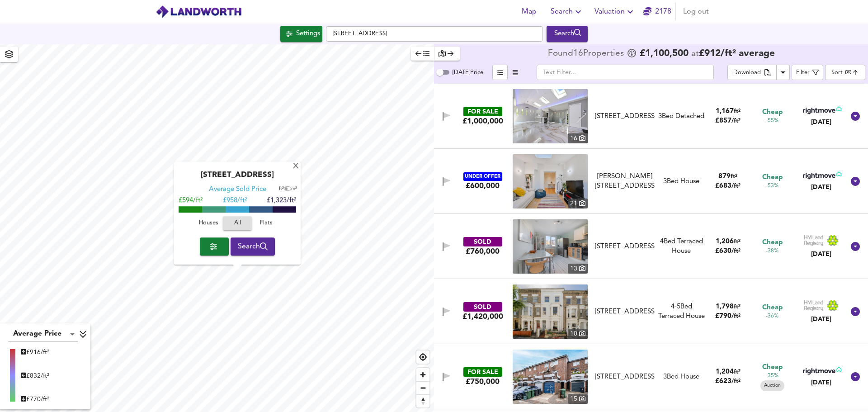  What do you see at coordinates (615, 12) in the screenshot?
I see `button: Valuation` at bounding box center [615, 12].